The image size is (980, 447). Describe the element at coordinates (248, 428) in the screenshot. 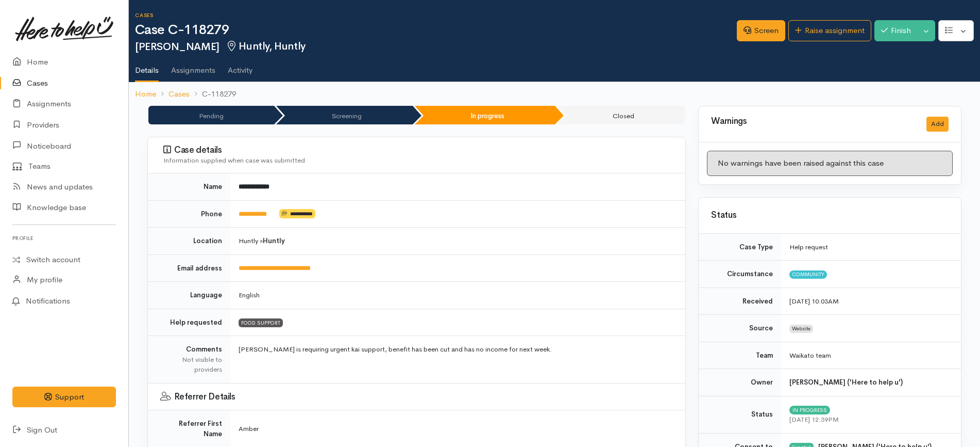

I see `span: Amber` at that location.